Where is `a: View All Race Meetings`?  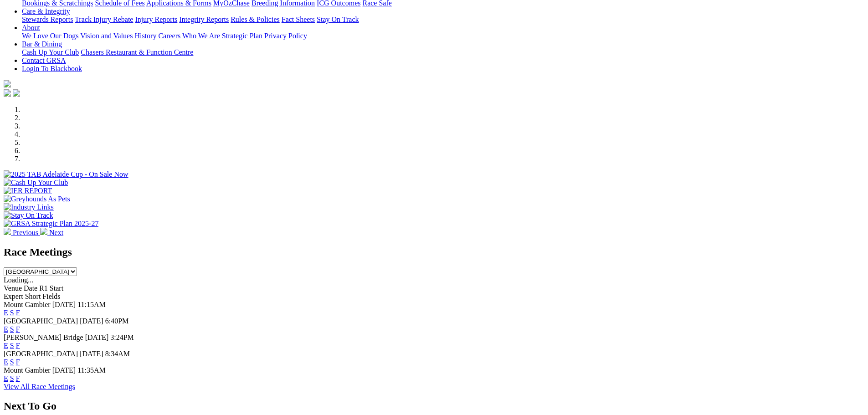 a: View All Race Meetings is located at coordinates (39, 387).